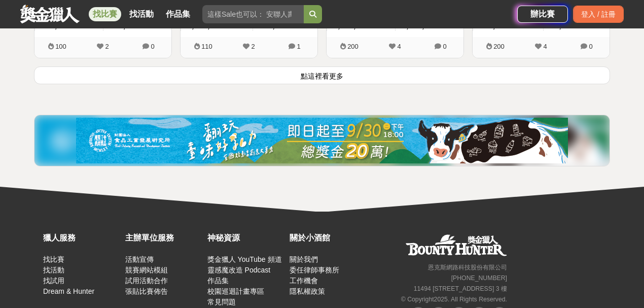 Image resolution: width=644 pixels, height=308 pixels. Describe the element at coordinates (146, 291) in the screenshot. I see `a: 張貼比賽佈告` at that location.